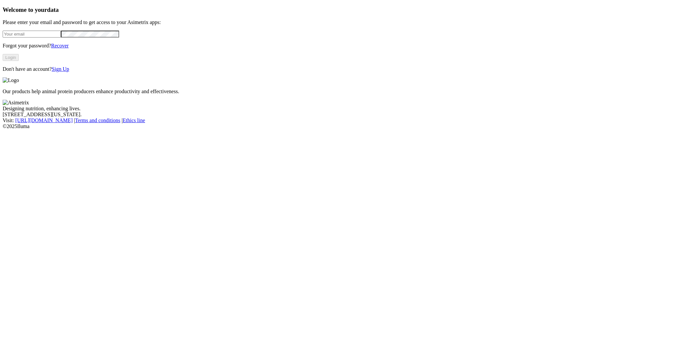 Image resolution: width=674 pixels, height=347 pixels. I want to click on div: Designing nutrition, enhancing lives., so click(337, 109).